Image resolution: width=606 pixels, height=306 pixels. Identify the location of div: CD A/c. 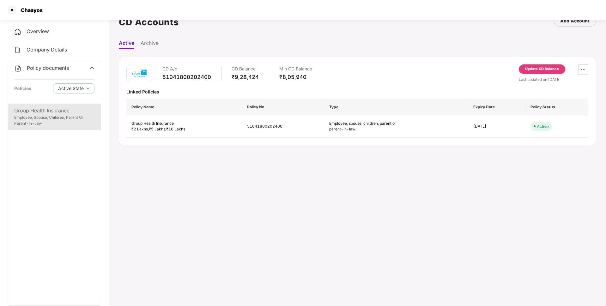
(187, 69).